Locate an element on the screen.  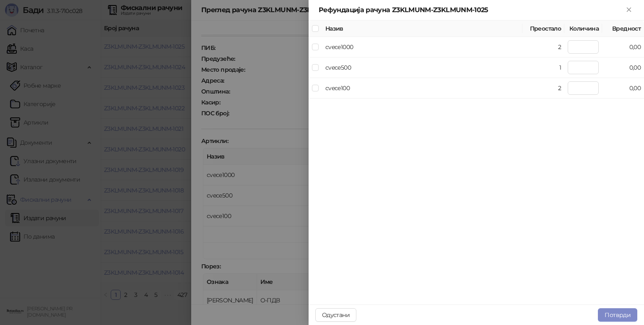
td: 1 is located at coordinates (543, 68).